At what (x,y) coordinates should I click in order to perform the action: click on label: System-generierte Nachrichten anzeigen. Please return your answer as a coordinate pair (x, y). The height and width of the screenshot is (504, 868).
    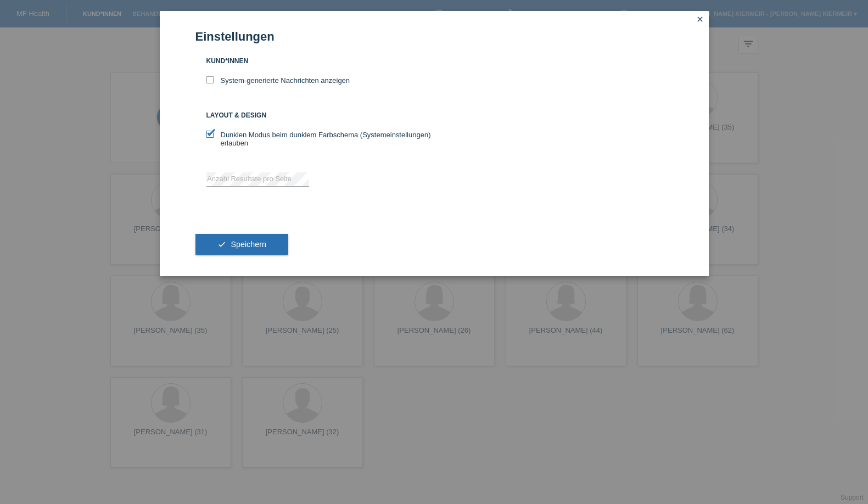
    Looking at the image, I should click on (278, 80).